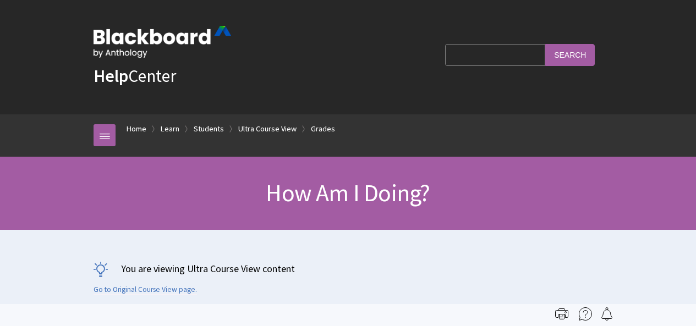 The width and height of the screenshot is (696, 326). What do you see at coordinates (208, 129) in the screenshot?
I see `a: Students` at bounding box center [208, 129].